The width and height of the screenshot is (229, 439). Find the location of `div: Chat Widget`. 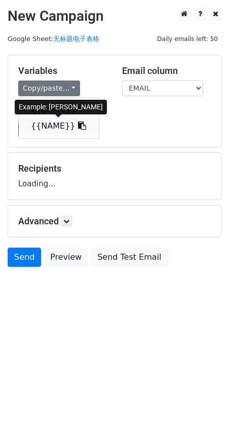

div: Chat Widget is located at coordinates (204, 415).